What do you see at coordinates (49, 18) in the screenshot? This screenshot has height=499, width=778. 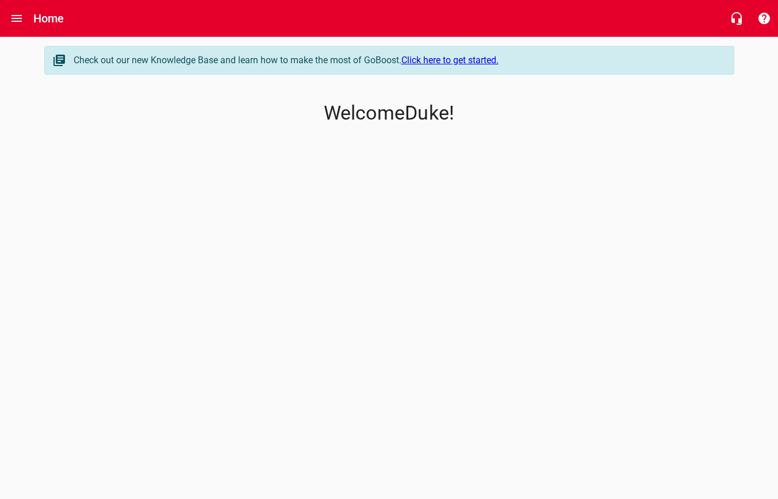 I see `h6: Home` at bounding box center [49, 18].